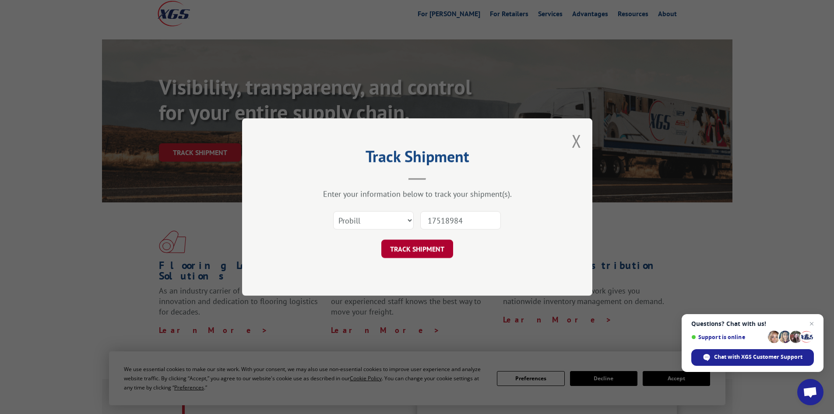 The image size is (834, 414). I want to click on input: Number(s), so click(460, 220).